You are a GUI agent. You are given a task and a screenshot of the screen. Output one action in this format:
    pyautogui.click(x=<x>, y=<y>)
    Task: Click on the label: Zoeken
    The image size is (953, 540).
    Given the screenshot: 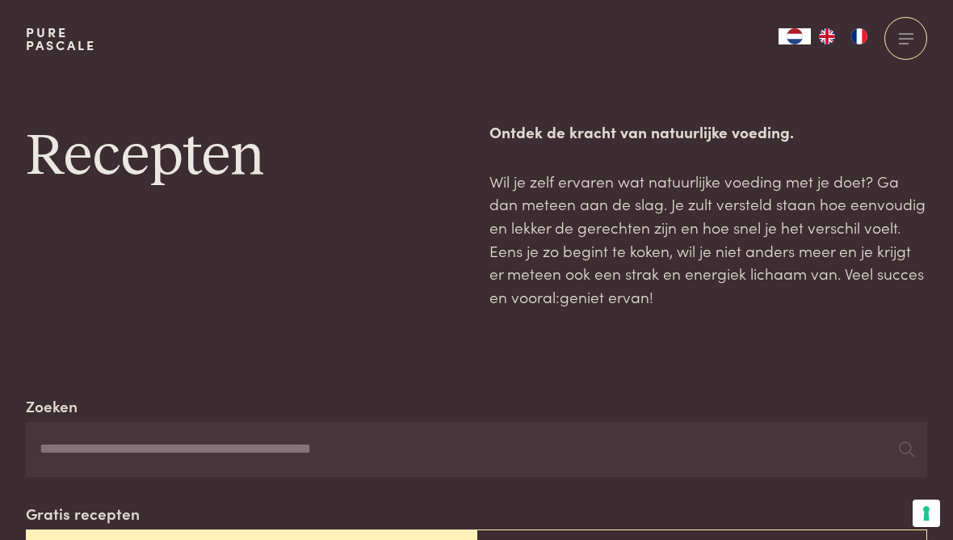 What is the action you would take?
    pyautogui.click(x=52, y=405)
    